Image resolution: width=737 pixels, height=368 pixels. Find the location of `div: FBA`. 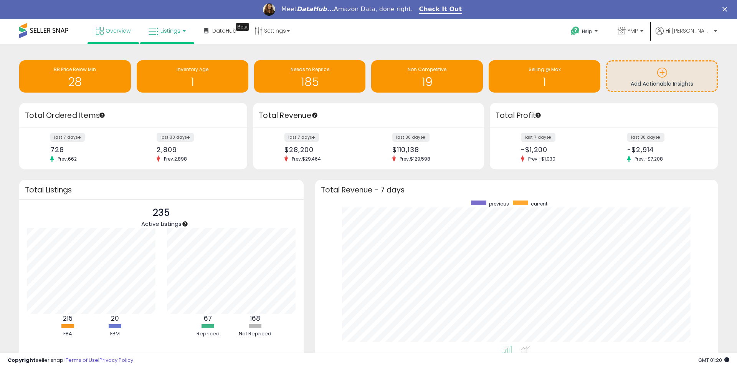

div: FBA is located at coordinates (68, 334).